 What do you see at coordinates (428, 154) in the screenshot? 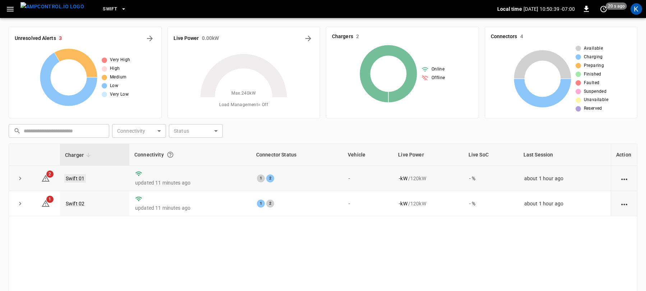
I see `th: Live Power` at bounding box center [428, 154].